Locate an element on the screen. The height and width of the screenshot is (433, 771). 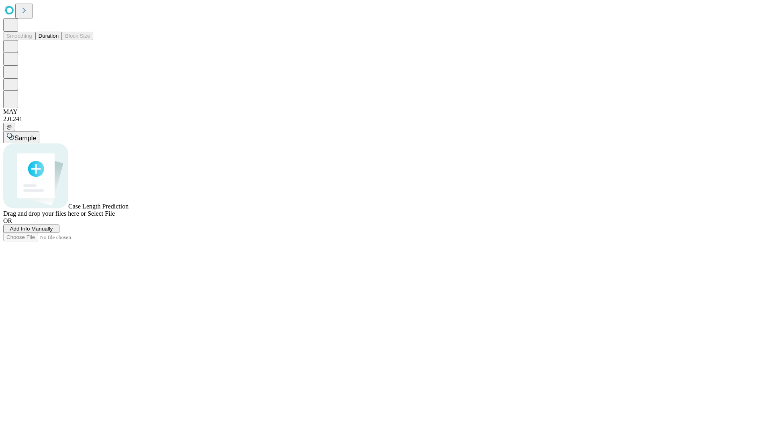
button: Smoothing is located at coordinates (19, 36).